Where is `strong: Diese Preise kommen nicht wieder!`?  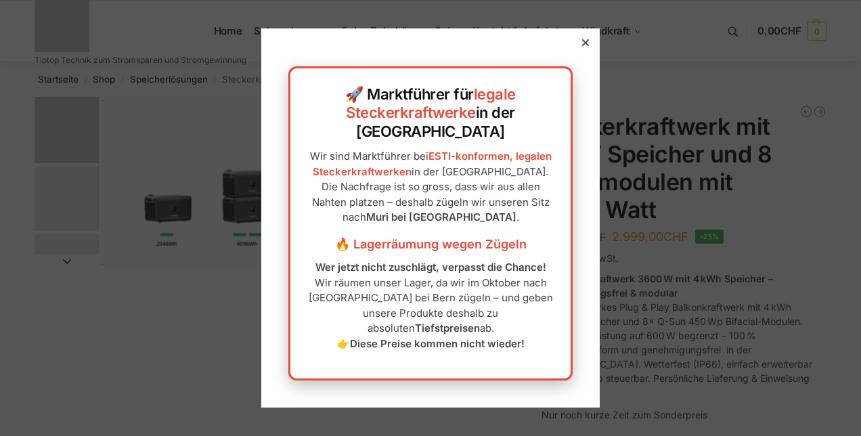 strong: Diese Preise kommen nicht wieder! is located at coordinates (437, 343).